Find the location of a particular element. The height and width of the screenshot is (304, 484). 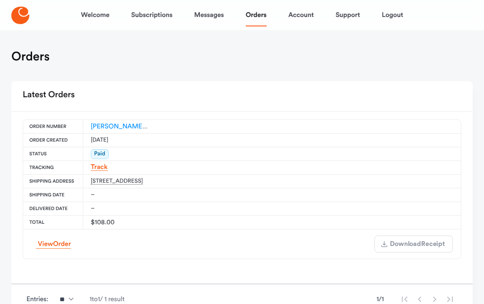

span: Receipt is located at coordinates (417, 244).